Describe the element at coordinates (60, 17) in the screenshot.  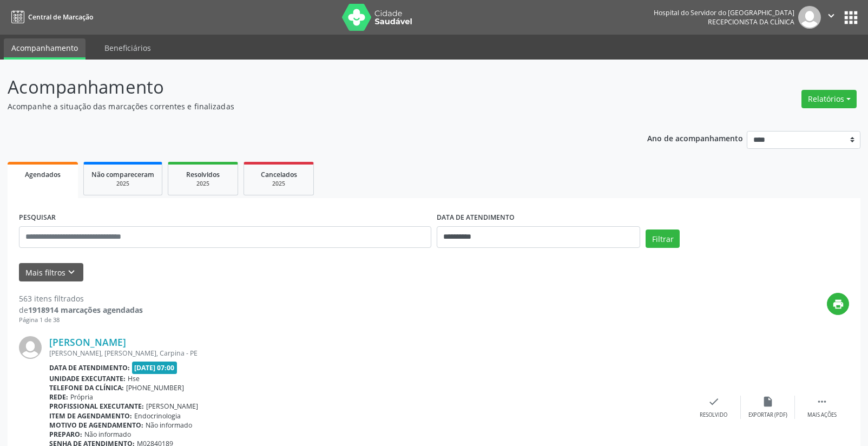
I see `span: Central de Marcação` at that location.